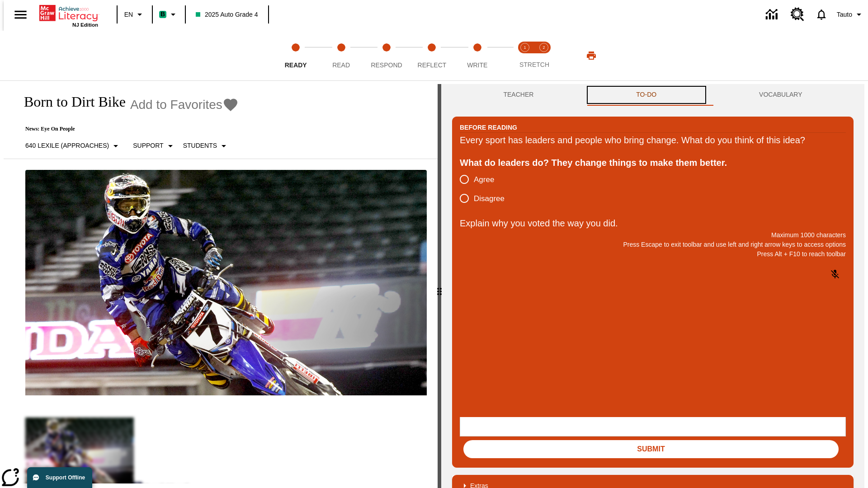 The image size is (868, 488). Describe the element at coordinates (439, 287) in the screenshot. I see `div: Press Enter or Spacebar and then press right and left arrow keys to move the slider` at that location.